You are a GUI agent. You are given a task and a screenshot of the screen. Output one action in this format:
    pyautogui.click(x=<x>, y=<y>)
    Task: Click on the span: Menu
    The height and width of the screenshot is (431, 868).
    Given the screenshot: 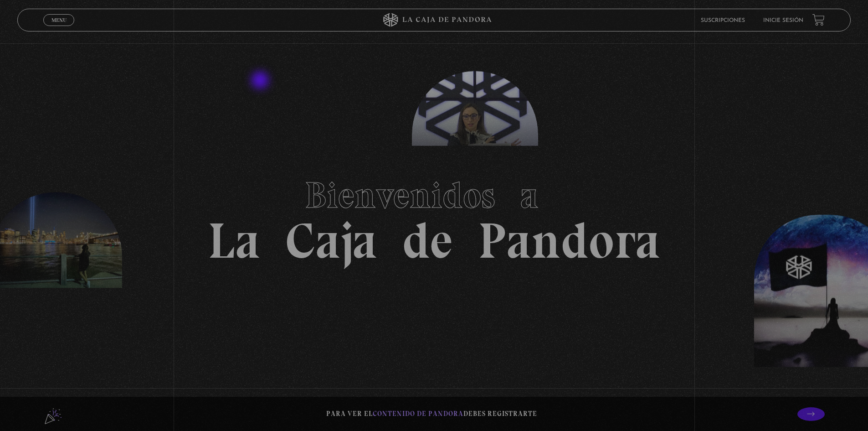 What is the action you would take?
    pyautogui.click(x=59, y=20)
    